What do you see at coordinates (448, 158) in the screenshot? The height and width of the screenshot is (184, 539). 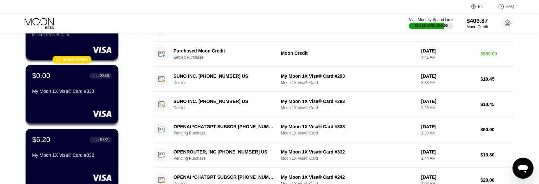 I see `div: 1:44 AM` at bounding box center [448, 158].